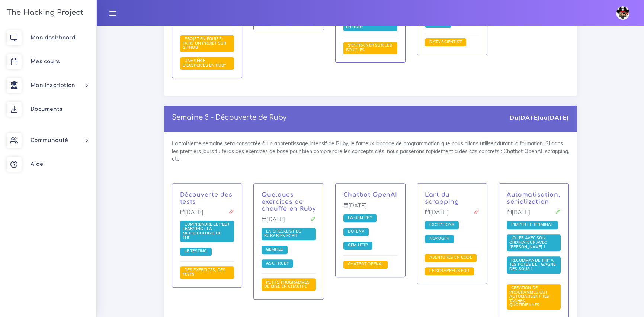 The width and height of the screenshot is (644, 317). Describe the element at coordinates (206, 63) in the screenshot. I see `a: Une série d'exercices en Ruby` at that location.